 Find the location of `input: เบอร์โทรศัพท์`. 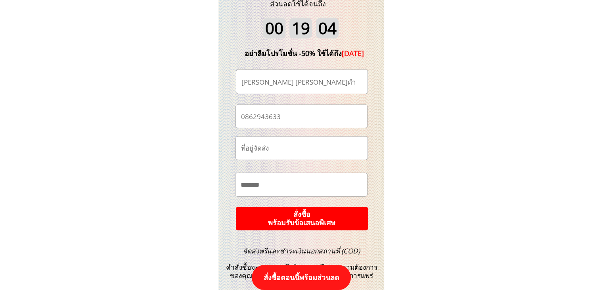

input: เบอร์โทรศัพท์ is located at coordinates (302, 116).